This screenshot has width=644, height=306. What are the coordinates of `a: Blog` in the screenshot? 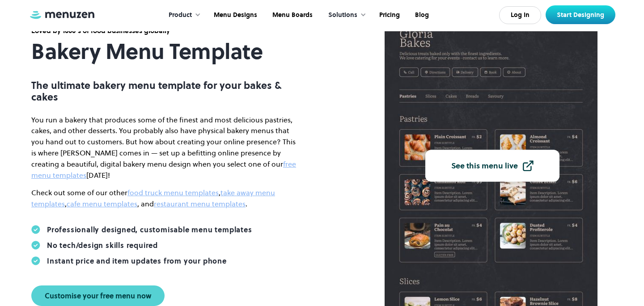 It's located at (421, 15).